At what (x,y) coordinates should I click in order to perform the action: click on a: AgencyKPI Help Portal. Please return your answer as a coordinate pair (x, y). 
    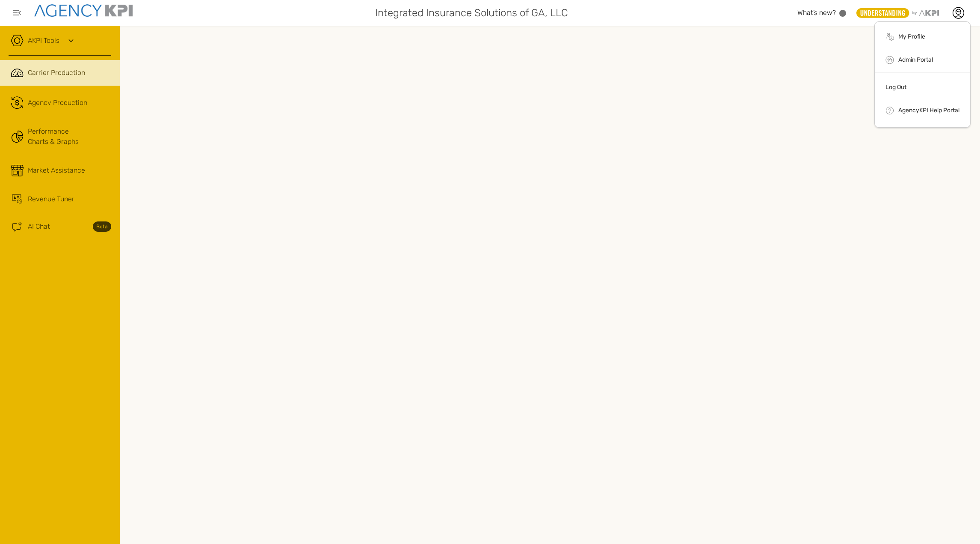
    Looking at the image, I should click on (928, 110).